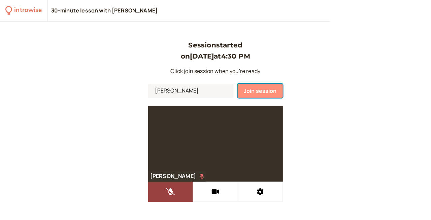 This screenshot has width=431, height=220. I want to click on button: Turn off video, so click(215, 192).